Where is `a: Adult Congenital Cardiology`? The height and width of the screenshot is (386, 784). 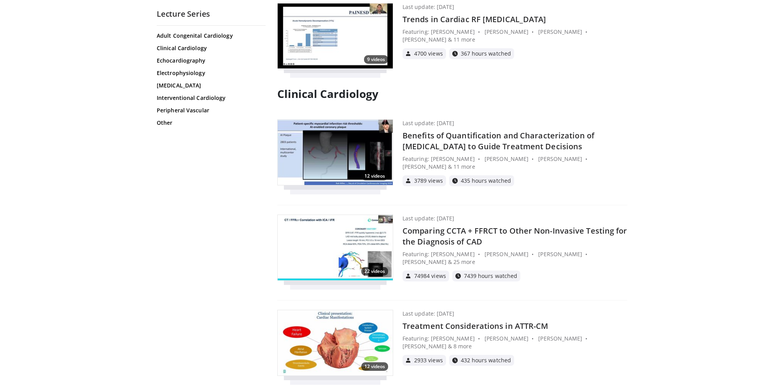 a: Adult Congenital Cardiology is located at coordinates (210, 36).